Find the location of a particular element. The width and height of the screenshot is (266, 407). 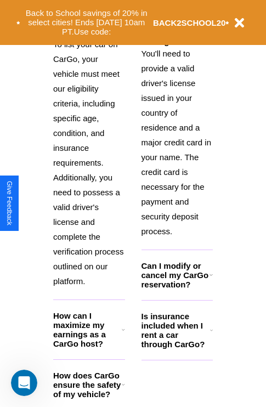

h3: Is insurance included when I rent a car through CarGo? is located at coordinates (175, 330).